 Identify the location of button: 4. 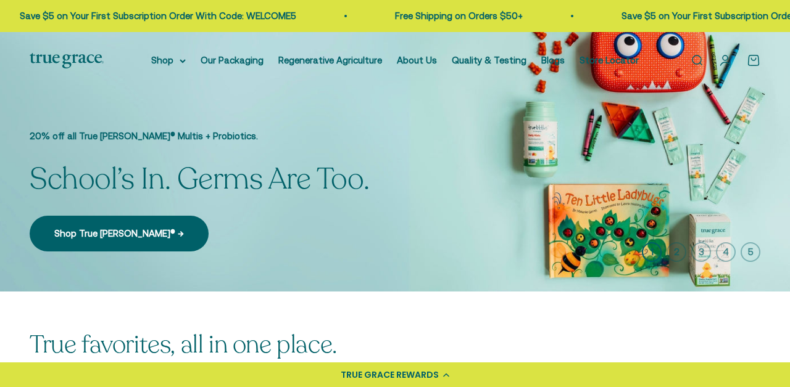
(726, 252).